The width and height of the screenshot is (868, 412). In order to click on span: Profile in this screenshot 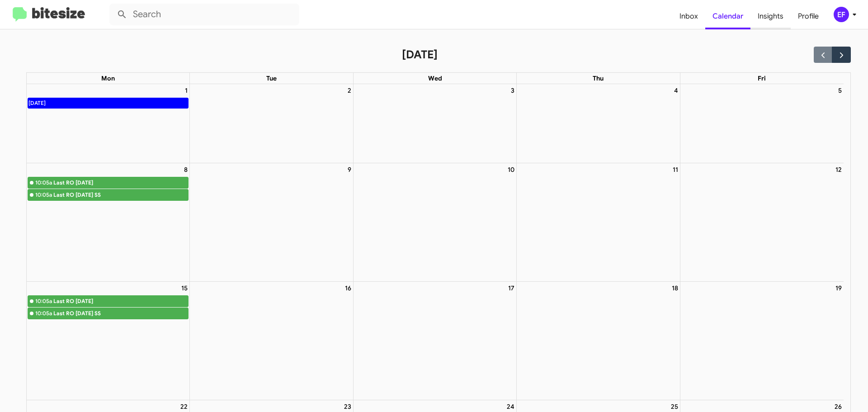, I will do `click(808, 16)`.